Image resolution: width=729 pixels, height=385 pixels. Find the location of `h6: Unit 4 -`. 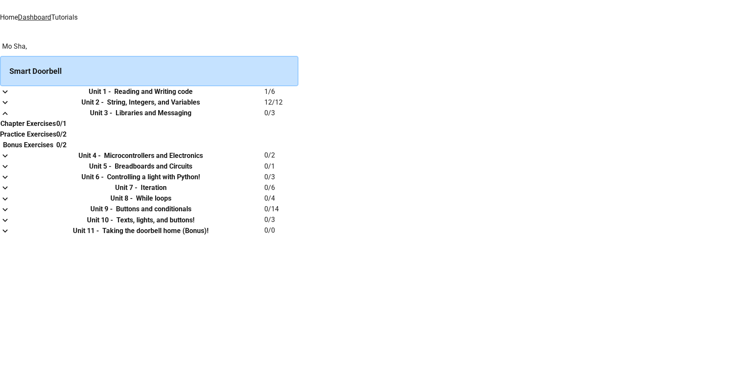

h6: Unit 4 - is located at coordinates (90, 156).